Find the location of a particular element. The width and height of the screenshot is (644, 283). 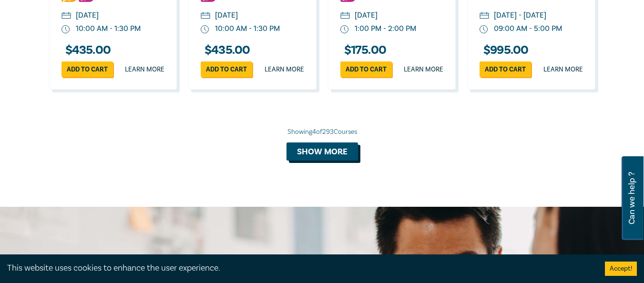

div: This website uses cookies to enhance the user experience. is located at coordinates (299, 268).